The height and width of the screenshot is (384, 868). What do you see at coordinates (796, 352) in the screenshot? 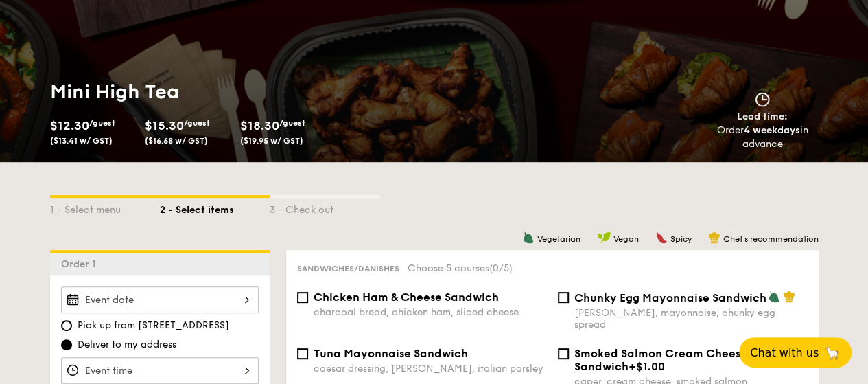
I see `button: Chat with us🦙` at bounding box center [796, 352].